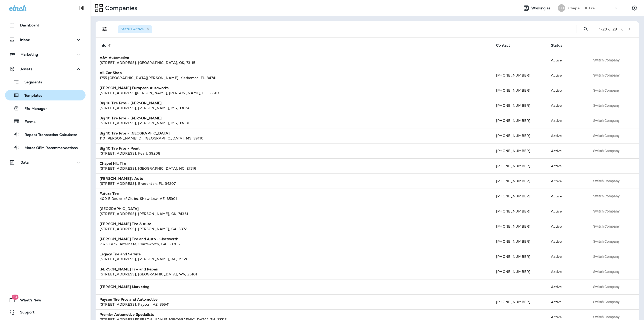 The image size is (644, 320). I want to click on p: Data, so click(25, 162).